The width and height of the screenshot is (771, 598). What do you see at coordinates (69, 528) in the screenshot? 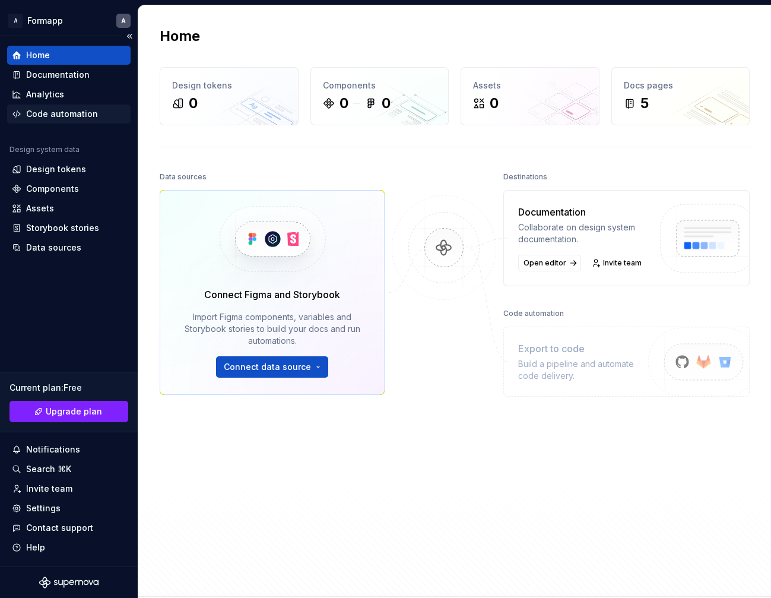
I see `button: Contact support` at bounding box center [69, 528].